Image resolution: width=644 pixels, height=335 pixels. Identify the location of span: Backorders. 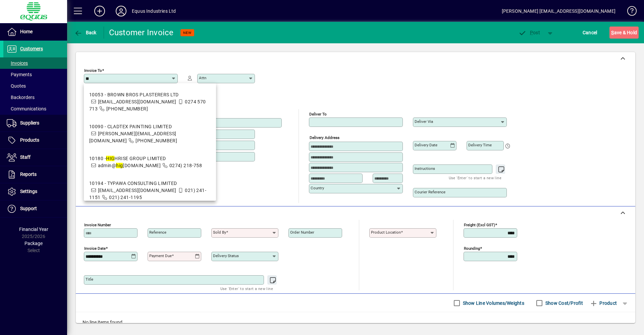
(21, 97).